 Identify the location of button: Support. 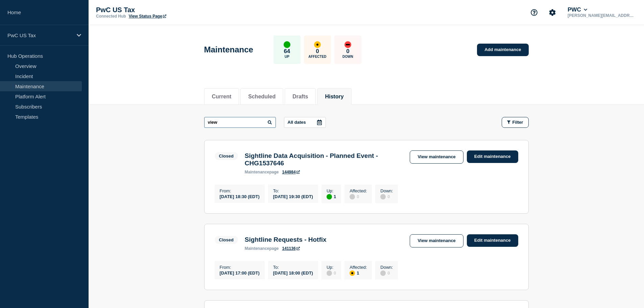
(534, 12).